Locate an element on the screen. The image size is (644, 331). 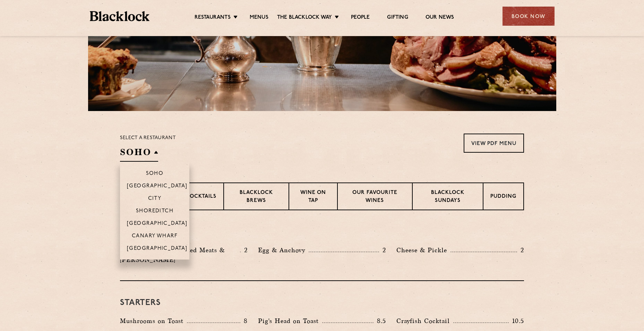
p: 8.5 is located at coordinates (380, 321).